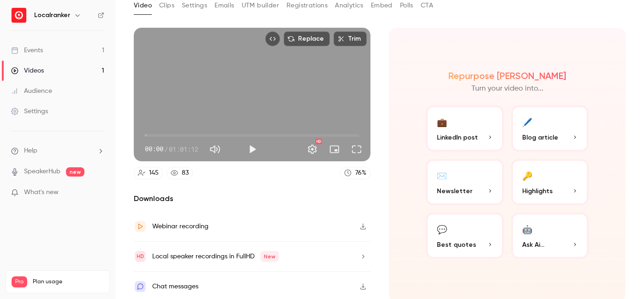 The width and height of the screenshot is (644, 299). Describe the element at coordinates (357, 150) in the screenshot. I see `div: Full screen` at that location.